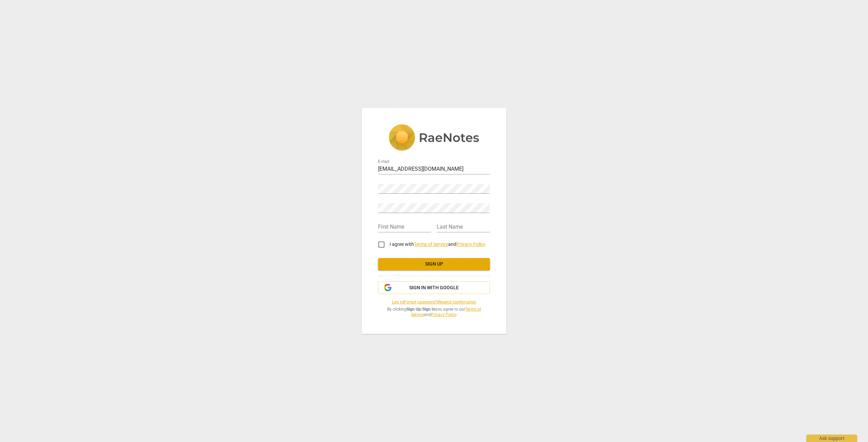 Image resolution: width=868 pixels, height=442 pixels. I want to click on span: By clicking / you agree to our and ., so click(434, 312).